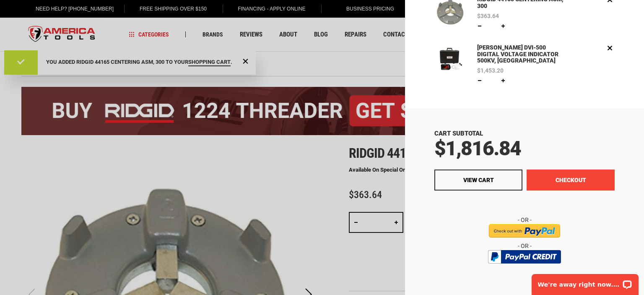 The height and width of the screenshot is (295, 644). I want to click on span: $1,816.84, so click(477, 148).